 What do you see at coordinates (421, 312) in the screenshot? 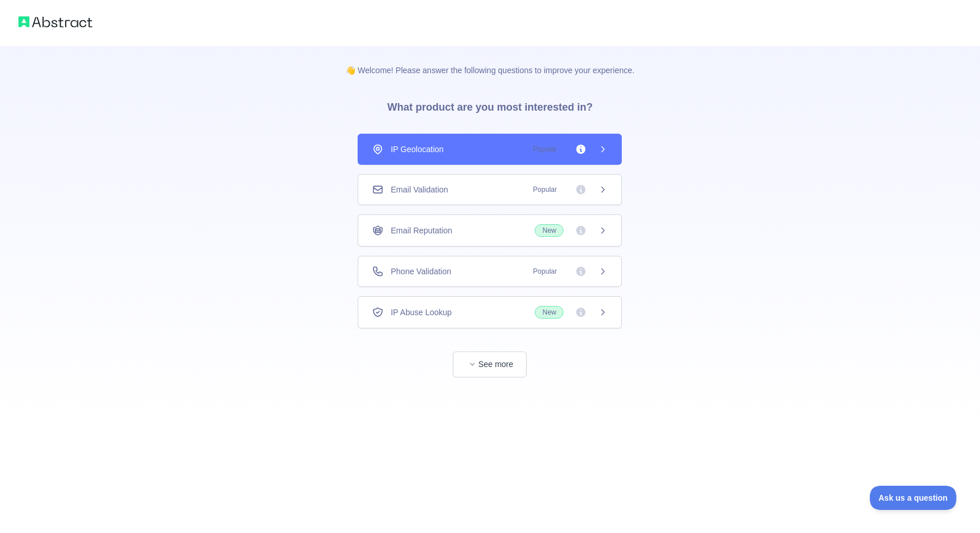
I see `span: IP Abuse Lookup` at bounding box center [421, 312].